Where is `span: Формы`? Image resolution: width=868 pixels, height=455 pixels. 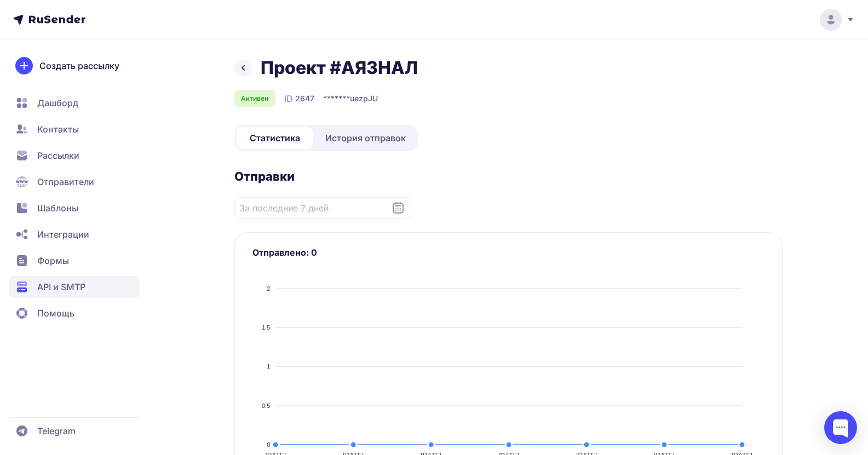
span: Формы is located at coordinates (53, 260).